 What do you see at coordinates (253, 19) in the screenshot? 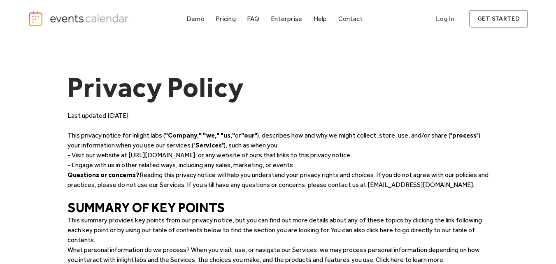
I see `a: FAQ` at bounding box center [253, 19].